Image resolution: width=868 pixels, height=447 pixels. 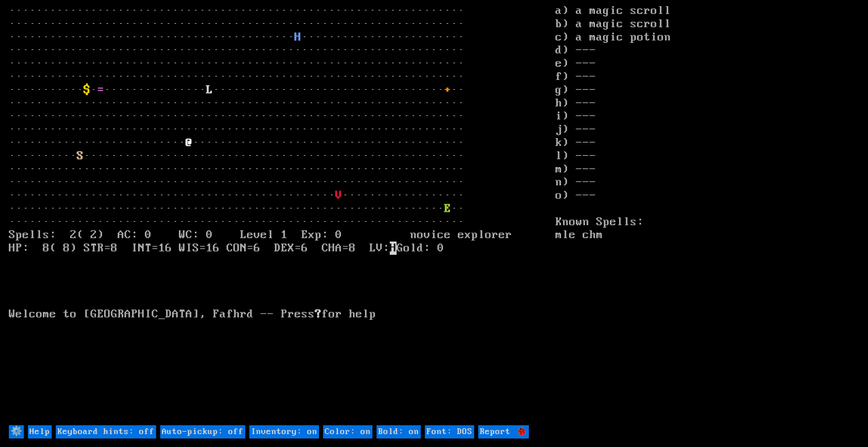 What do you see at coordinates (393, 248) in the screenshot?
I see `mark: H` at bounding box center [393, 248].